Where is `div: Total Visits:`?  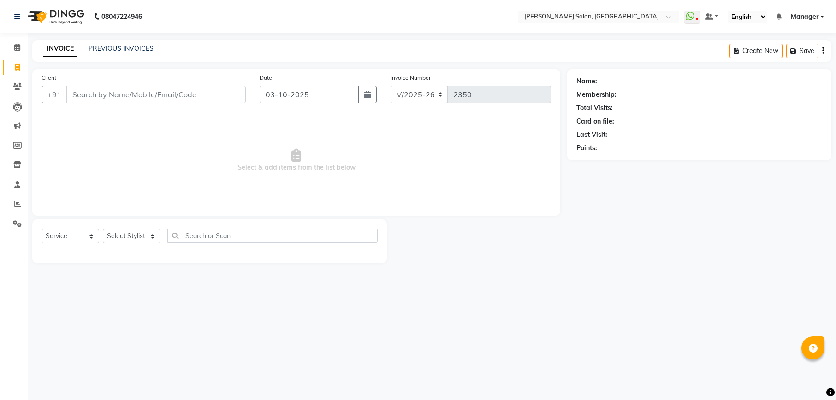 div: Total Visits: is located at coordinates (594, 108).